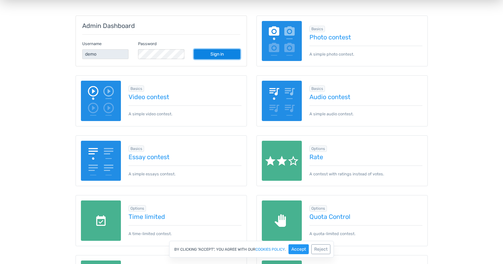  Describe the element at coordinates (251, 249) in the screenshot. I see `div: By clicking "Accept", you agree with our .` at that location.